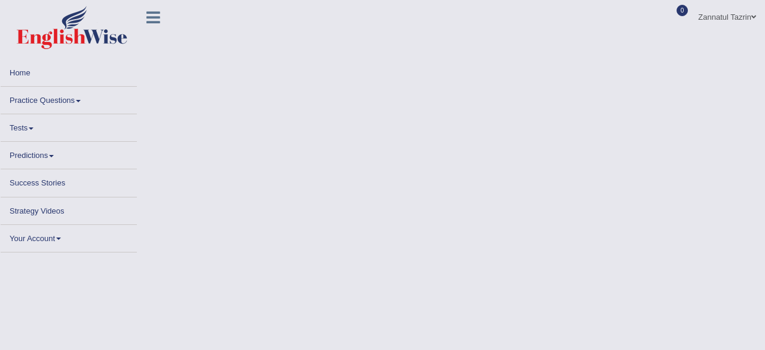 The height and width of the screenshot is (350, 765). I want to click on a: Tests, so click(69, 126).